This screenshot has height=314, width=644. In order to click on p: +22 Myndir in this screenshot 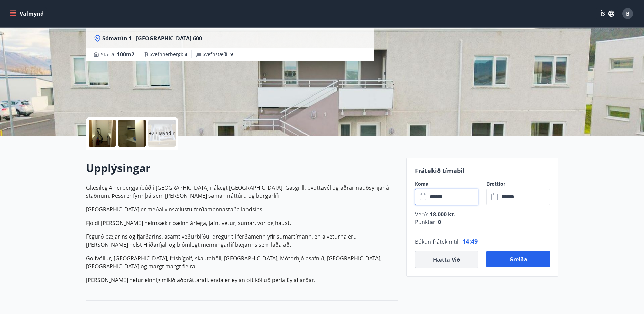, I will do `click(162, 133)`.